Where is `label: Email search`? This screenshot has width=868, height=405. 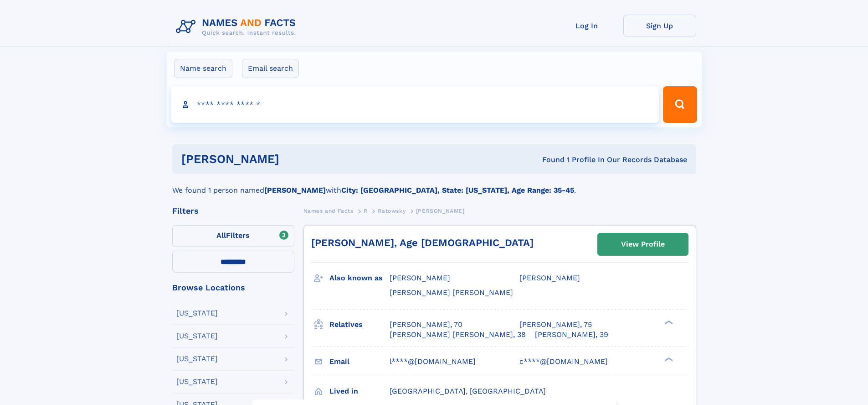
label: Email search is located at coordinates (270, 68).